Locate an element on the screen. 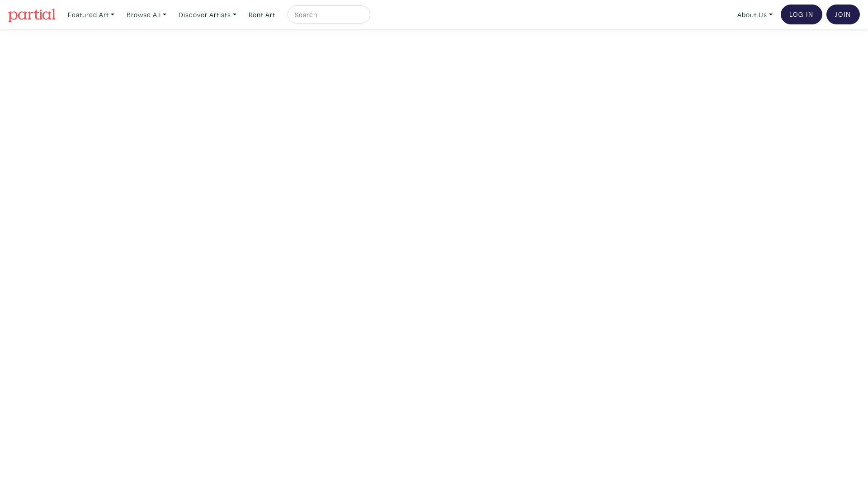  a: Rent Art is located at coordinates (262, 15).